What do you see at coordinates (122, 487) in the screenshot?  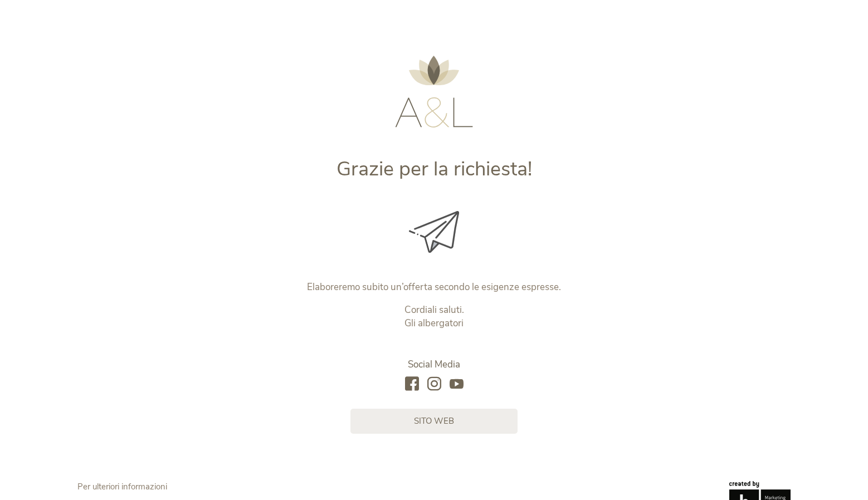 I see `span: Per ulteriori informazioni` at bounding box center [122, 487].